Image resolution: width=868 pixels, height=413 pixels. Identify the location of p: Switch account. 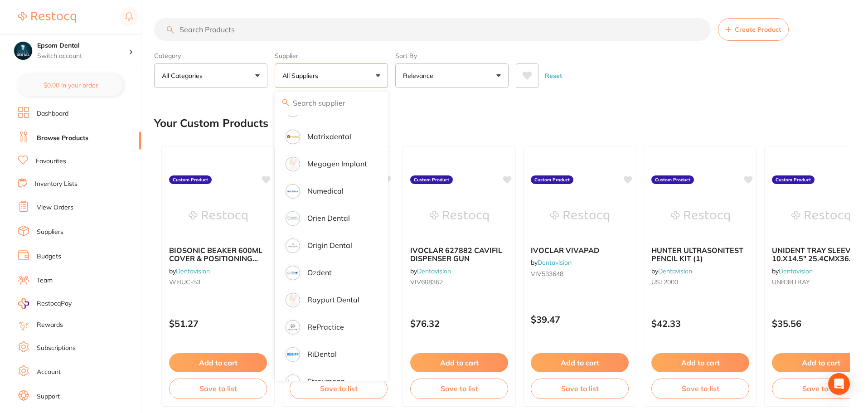
(83, 56).